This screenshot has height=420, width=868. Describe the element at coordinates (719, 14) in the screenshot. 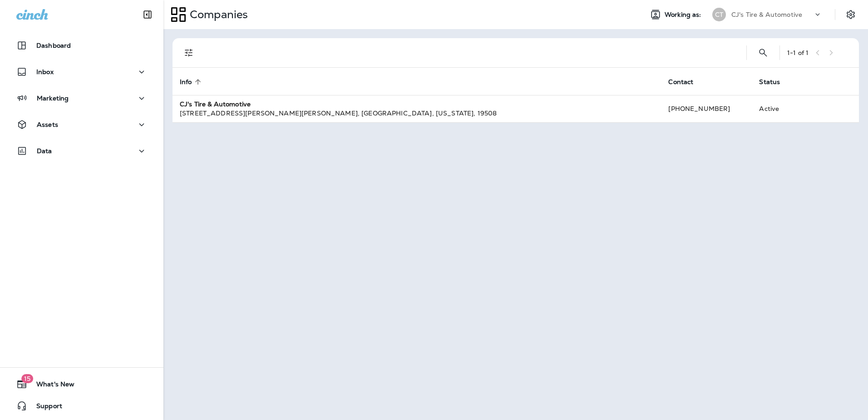

I see `div: CT` at that location.